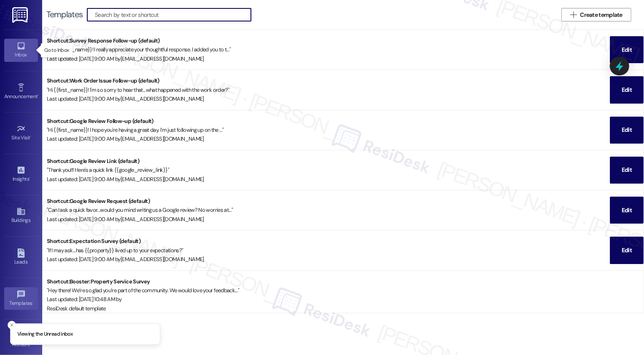 Image resolution: width=644 pixels, height=355 pixels. What do you see at coordinates (21, 340) in the screenshot?
I see `a: Account` at bounding box center [21, 340].